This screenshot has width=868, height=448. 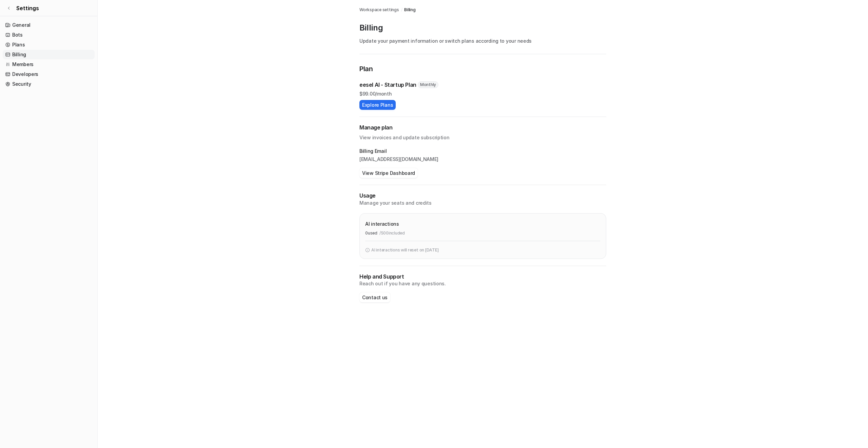 I want to click on p: eesel AI - Startup Plan, so click(x=388, y=85).